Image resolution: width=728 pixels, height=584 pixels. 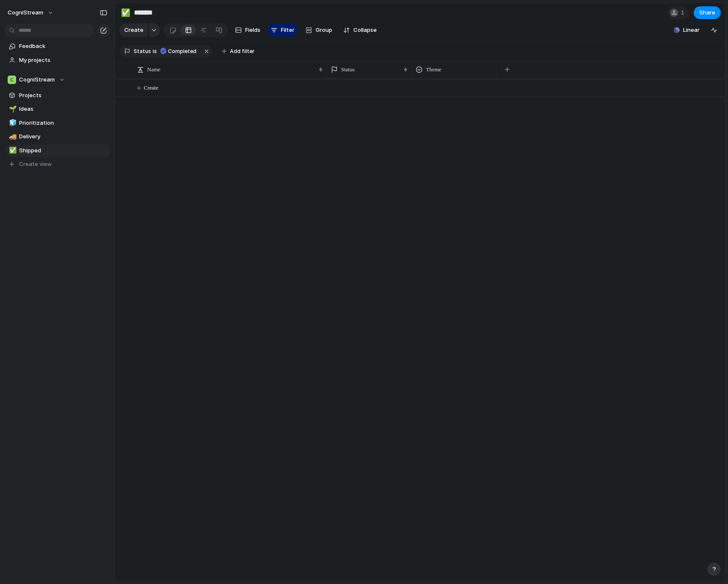 What do you see at coordinates (242, 51) in the screenshot?
I see `span: Add filter` at bounding box center [242, 51].